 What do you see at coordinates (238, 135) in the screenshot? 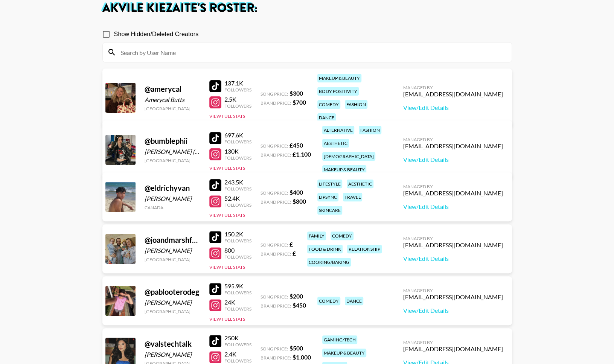
I see `div: 697.6K` at bounding box center [238, 135].